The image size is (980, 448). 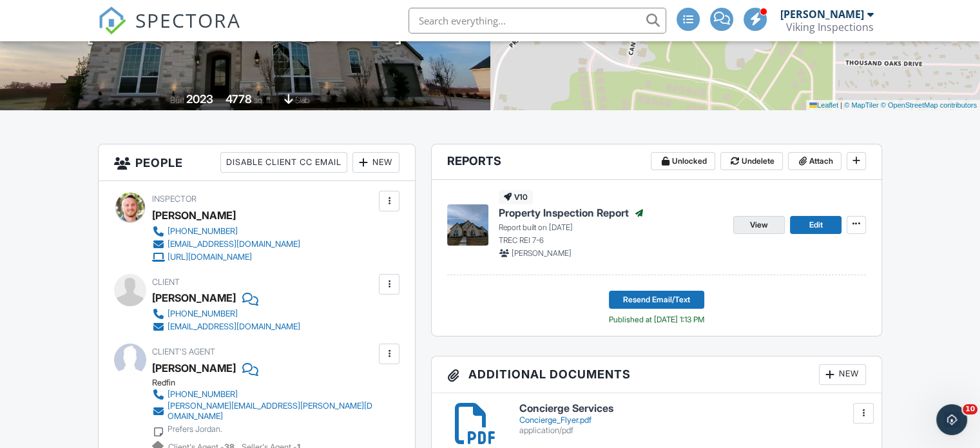 I want to click on span: Inspector, so click(x=174, y=198).